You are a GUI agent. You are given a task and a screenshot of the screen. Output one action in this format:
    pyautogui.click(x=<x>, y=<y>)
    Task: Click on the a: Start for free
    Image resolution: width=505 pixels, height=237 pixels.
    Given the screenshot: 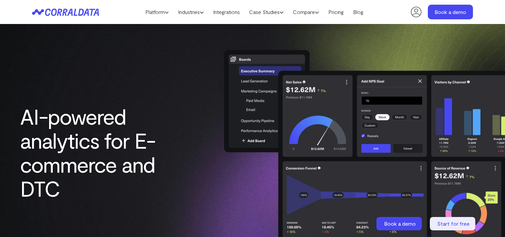 What is the action you would take?
    pyautogui.click(x=453, y=224)
    